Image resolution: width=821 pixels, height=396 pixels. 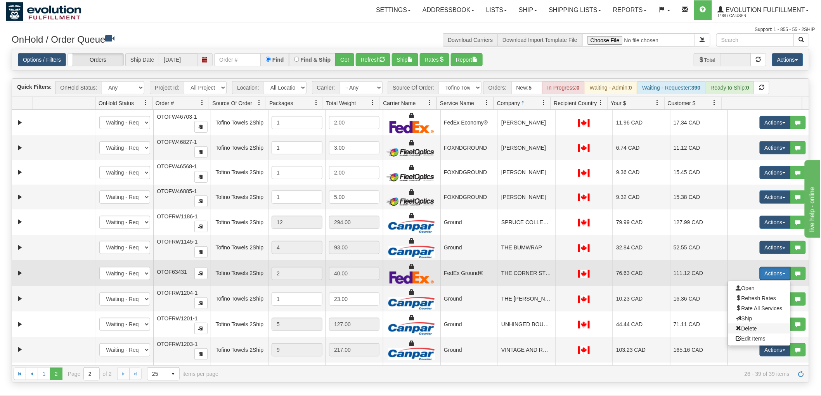 I want to click on span: Project Id:, so click(x=167, y=88).